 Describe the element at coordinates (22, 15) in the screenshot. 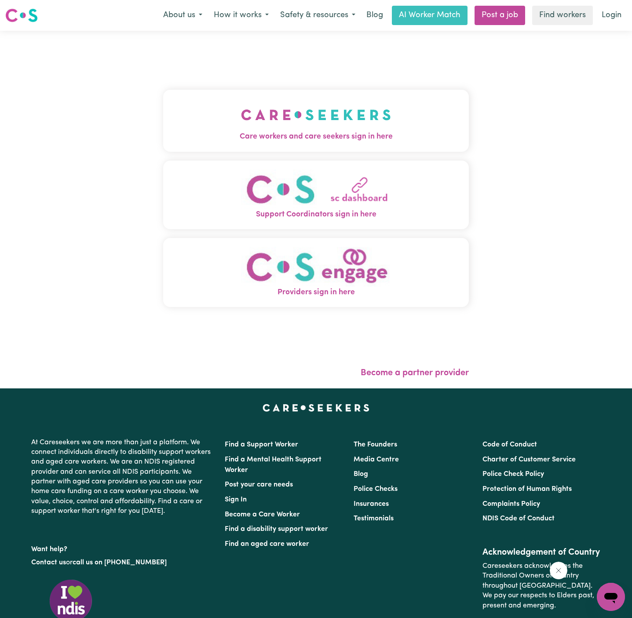

I see `img: Careseekers logo` at that location.